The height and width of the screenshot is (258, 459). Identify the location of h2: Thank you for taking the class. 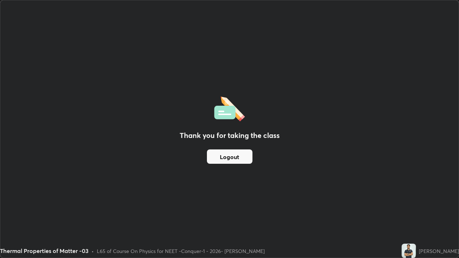
(230, 136).